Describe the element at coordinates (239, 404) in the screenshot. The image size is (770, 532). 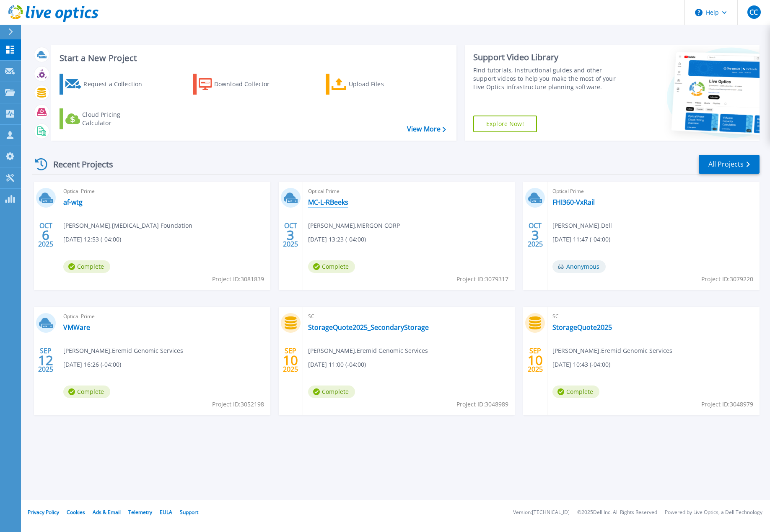
I see `span: Project ID: 3052198` at that location.